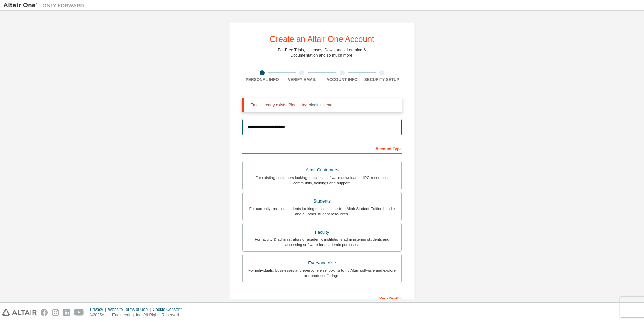 Image resolution: width=644 pixels, height=322 pixels. Describe the element at coordinates (315, 105) in the screenshot. I see `a: login` at that location.